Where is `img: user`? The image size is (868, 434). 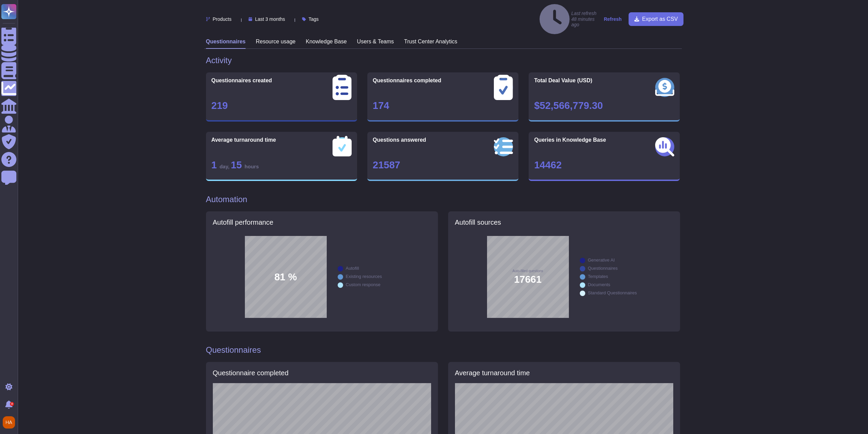 img: user is located at coordinates (9, 422).